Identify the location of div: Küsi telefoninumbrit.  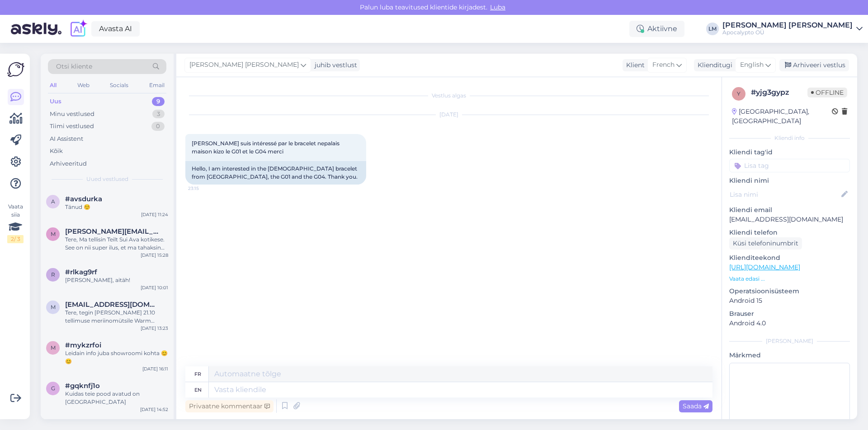
(765, 243).